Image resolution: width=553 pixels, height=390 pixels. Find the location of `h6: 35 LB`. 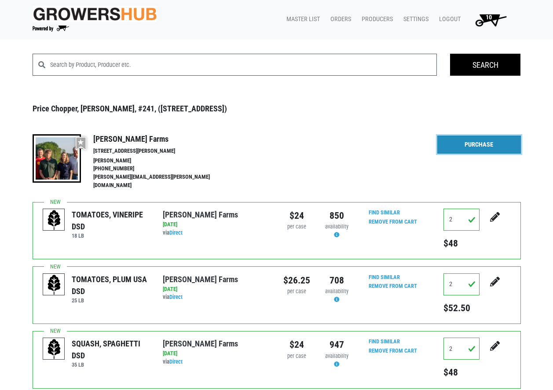

h6: 35 LB is located at coordinates (110, 364).